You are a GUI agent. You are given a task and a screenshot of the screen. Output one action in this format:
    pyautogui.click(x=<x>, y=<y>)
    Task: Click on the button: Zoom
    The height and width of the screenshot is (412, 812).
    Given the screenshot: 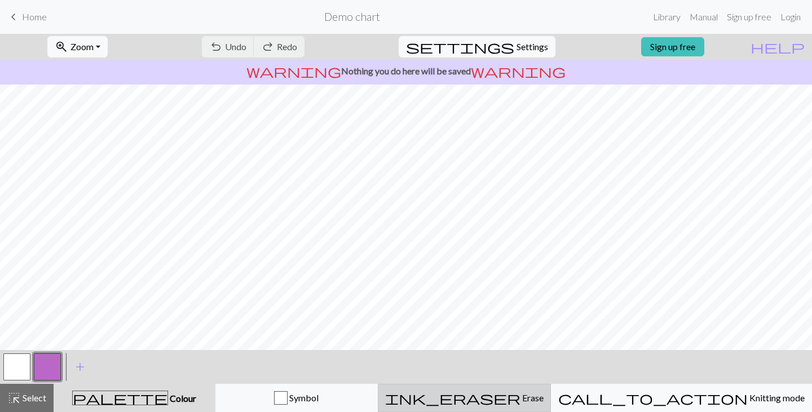 What is the action you would take?
    pyautogui.click(x=77, y=47)
    